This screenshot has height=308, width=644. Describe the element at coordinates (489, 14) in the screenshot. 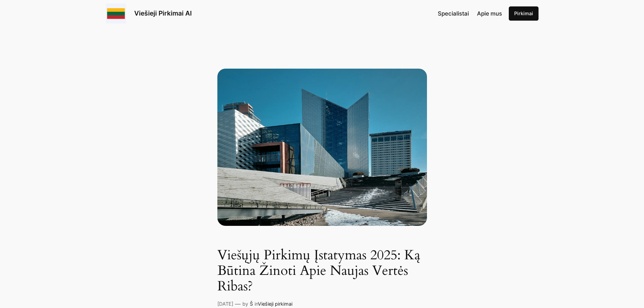

I see `span: Apie mus` at that location.